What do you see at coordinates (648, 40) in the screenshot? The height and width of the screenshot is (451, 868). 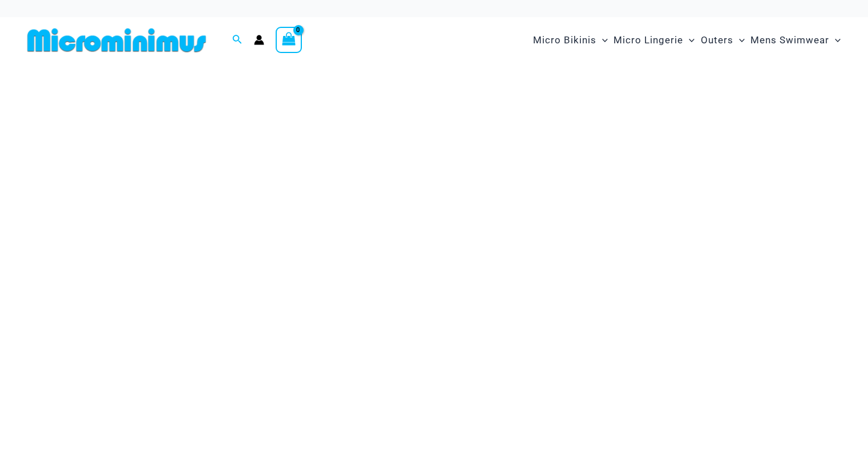 I see `span: Micro Lingerie` at bounding box center [648, 40].